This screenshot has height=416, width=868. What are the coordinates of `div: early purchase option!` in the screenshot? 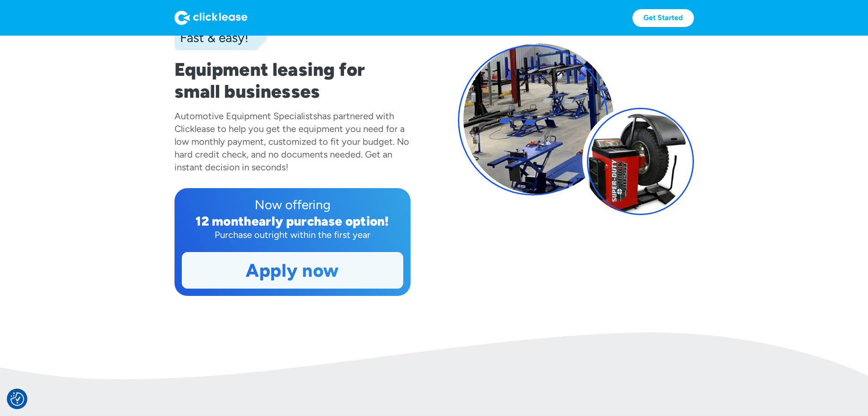 It's located at (320, 220).